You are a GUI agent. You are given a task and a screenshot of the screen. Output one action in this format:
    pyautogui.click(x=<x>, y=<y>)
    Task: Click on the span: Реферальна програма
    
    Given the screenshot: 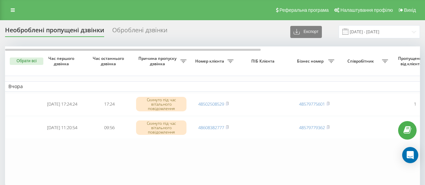 What is the action you would take?
    pyautogui.click(x=304, y=10)
    